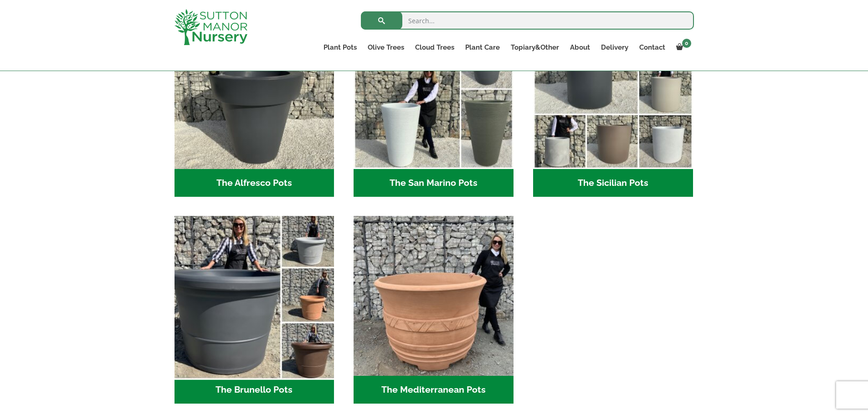 Image resolution: width=868 pixels, height=415 pixels. I want to click on img: The Mediterranean Pots, so click(433, 295).